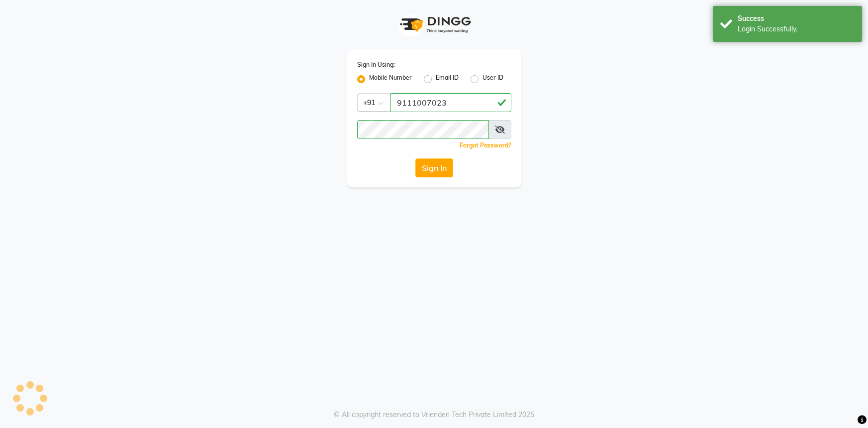 The width and height of the screenshot is (868, 428). Describe the element at coordinates (796, 18) in the screenshot. I see `div: Success` at that location.